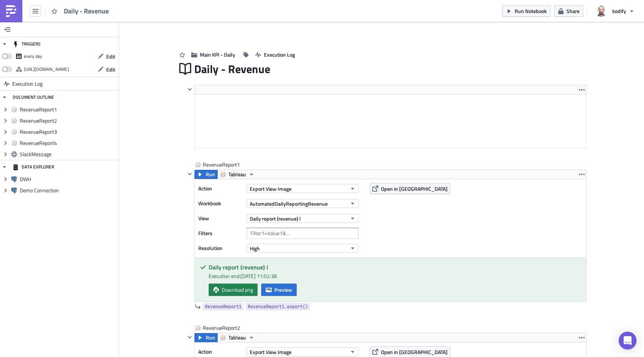  What do you see at coordinates (68, 179) in the screenshot?
I see `span: DWH` at bounding box center [68, 179].